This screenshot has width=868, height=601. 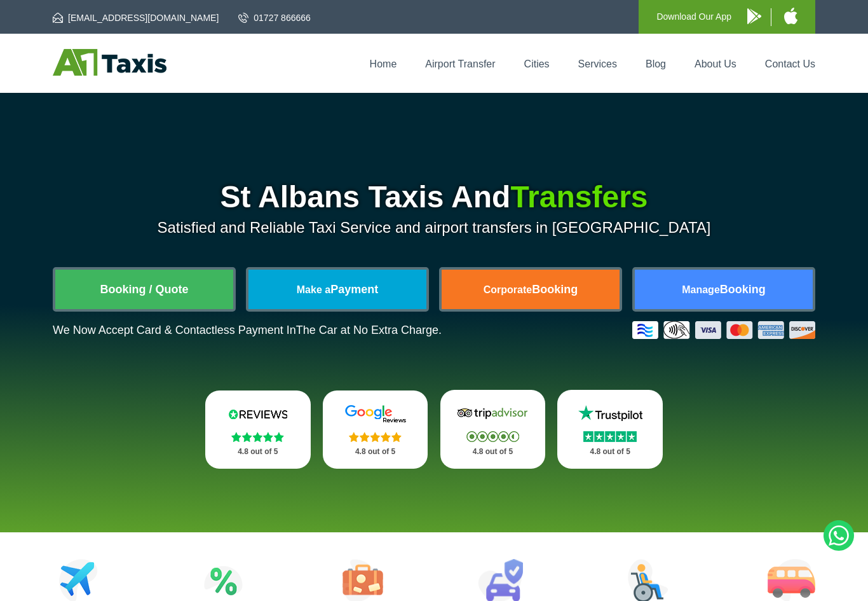 I want to click on img: A1 Taxis Android App, so click(x=754, y=16).